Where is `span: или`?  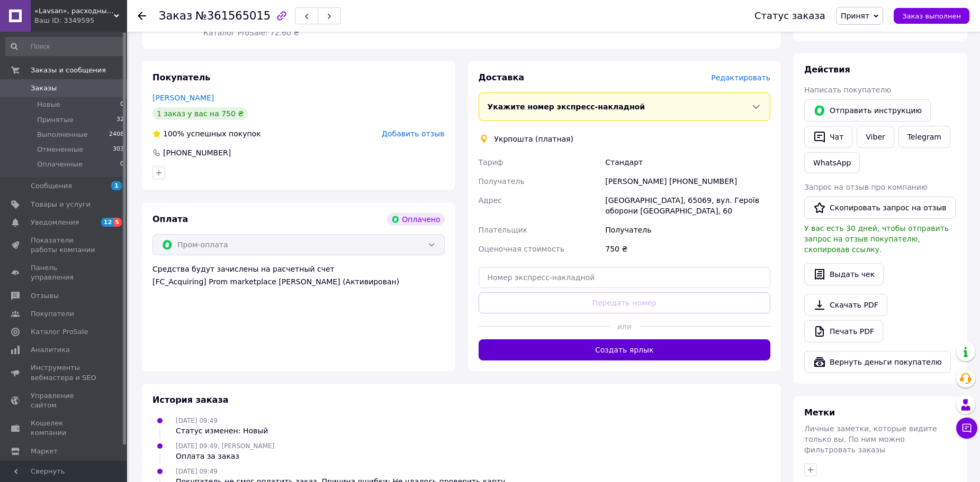
span: или is located at coordinates (624, 327).